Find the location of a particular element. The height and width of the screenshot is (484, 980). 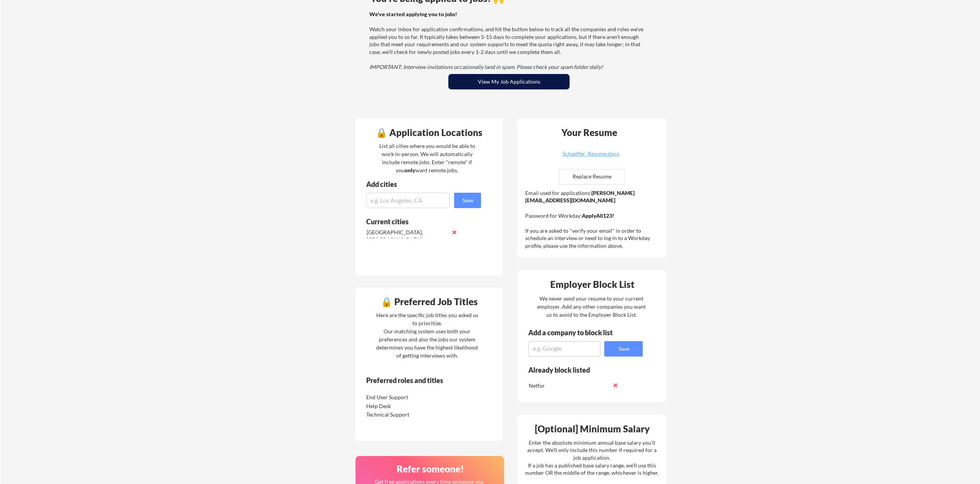

div: Help Desk is located at coordinates (406, 406).